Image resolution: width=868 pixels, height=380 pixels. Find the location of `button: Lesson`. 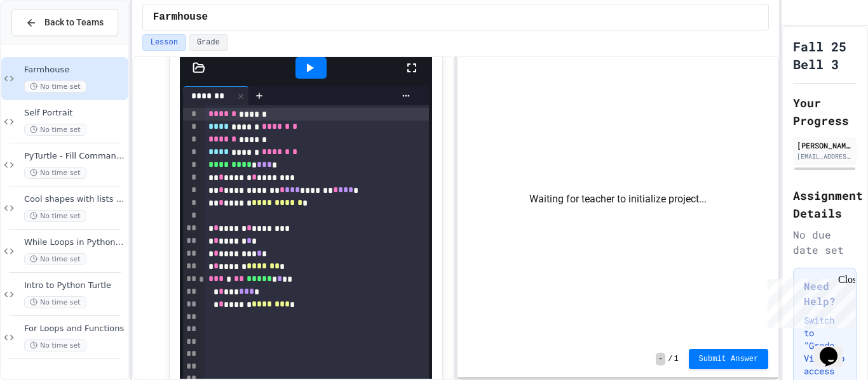

button: Lesson is located at coordinates (164, 42).